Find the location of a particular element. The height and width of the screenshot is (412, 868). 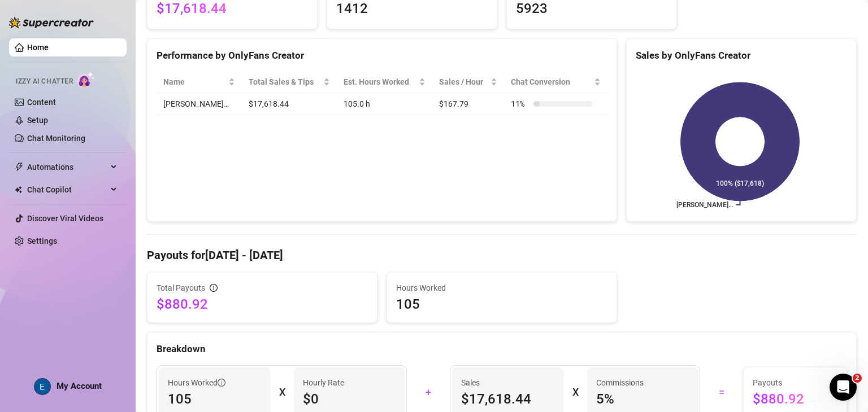

a: Setup is located at coordinates (37, 120).